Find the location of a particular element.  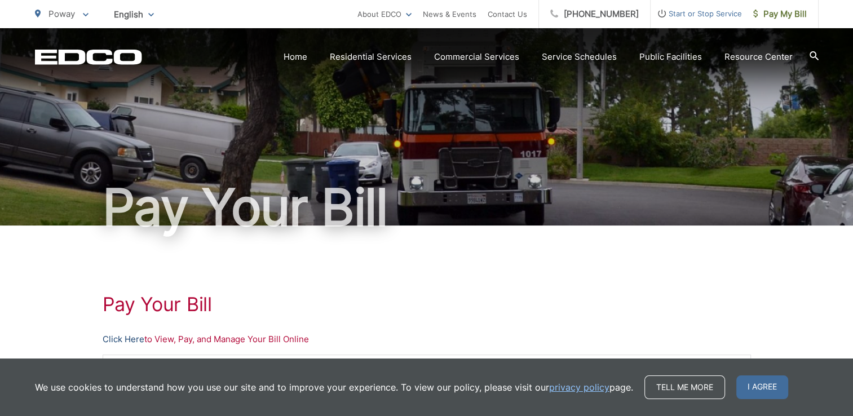

a: News & Events is located at coordinates (450, 14).